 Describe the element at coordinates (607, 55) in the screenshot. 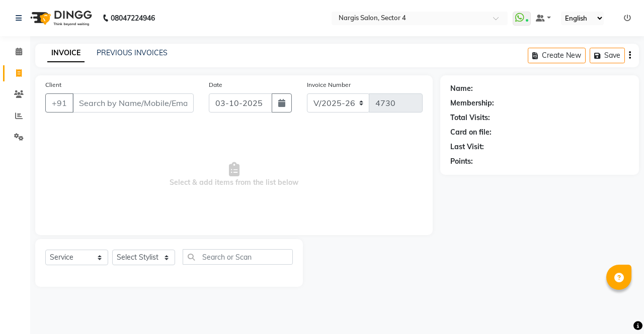

I see `button: Save` at that location.